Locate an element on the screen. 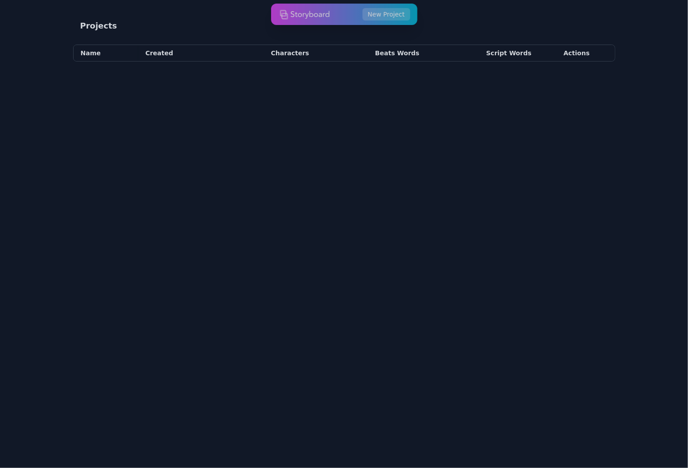 Image resolution: width=688 pixels, height=468 pixels. a: New Project is located at coordinates (386, 14).